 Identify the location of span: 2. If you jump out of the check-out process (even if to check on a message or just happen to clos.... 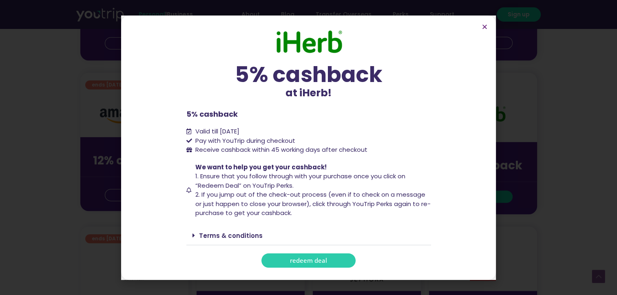
(313, 204).